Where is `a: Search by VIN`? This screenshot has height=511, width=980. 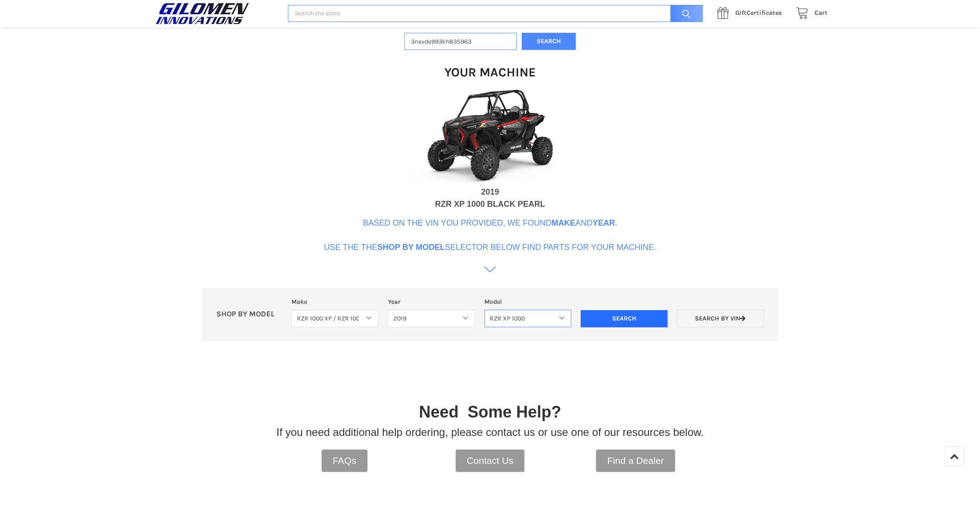 a: Search by VIN is located at coordinates (720, 318).